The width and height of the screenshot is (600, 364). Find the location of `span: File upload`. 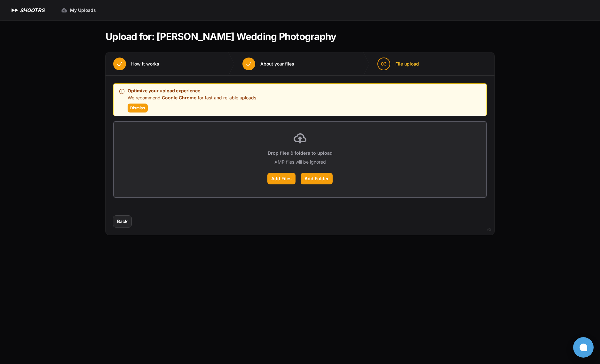

span: File upload is located at coordinates (407, 64).